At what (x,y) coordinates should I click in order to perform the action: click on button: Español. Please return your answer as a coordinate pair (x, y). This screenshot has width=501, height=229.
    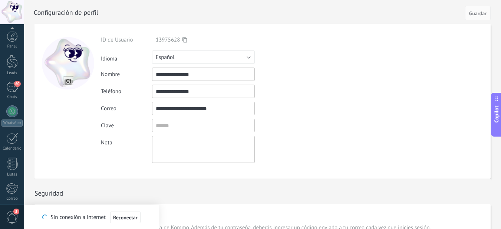
    Looking at the image, I should click on (203, 57).